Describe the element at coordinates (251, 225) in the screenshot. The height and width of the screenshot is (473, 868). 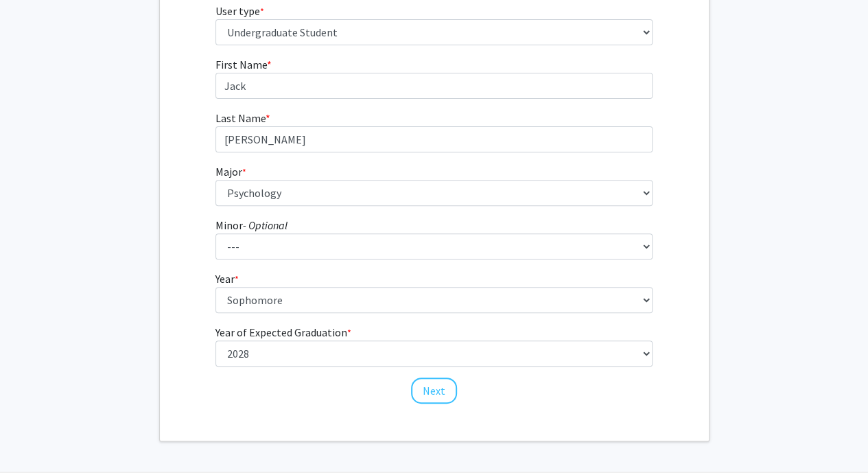
I see `label: Minor` at that location.